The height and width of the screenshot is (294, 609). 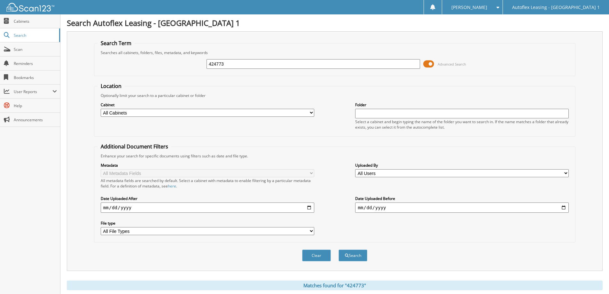 I want to click on legend: Search Term, so click(x=116, y=43).